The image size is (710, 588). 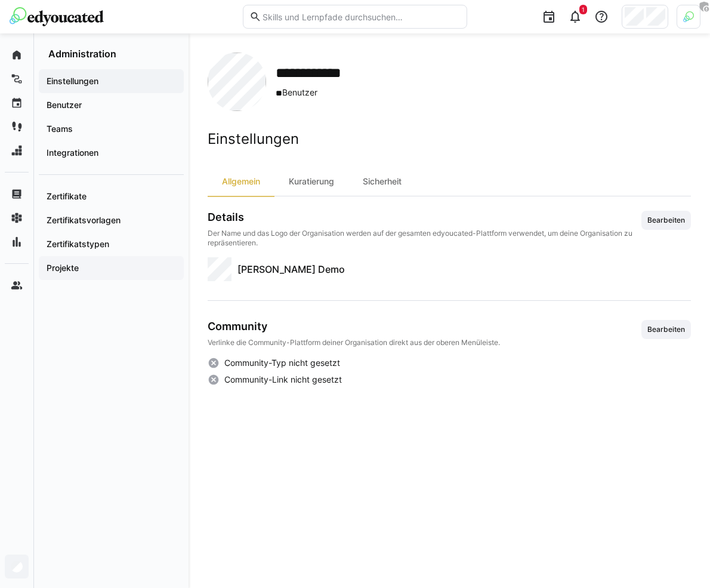 What do you see at coordinates (381, 181) in the screenshot?
I see `div: Sicherheit` at bounding box center [381, 181].